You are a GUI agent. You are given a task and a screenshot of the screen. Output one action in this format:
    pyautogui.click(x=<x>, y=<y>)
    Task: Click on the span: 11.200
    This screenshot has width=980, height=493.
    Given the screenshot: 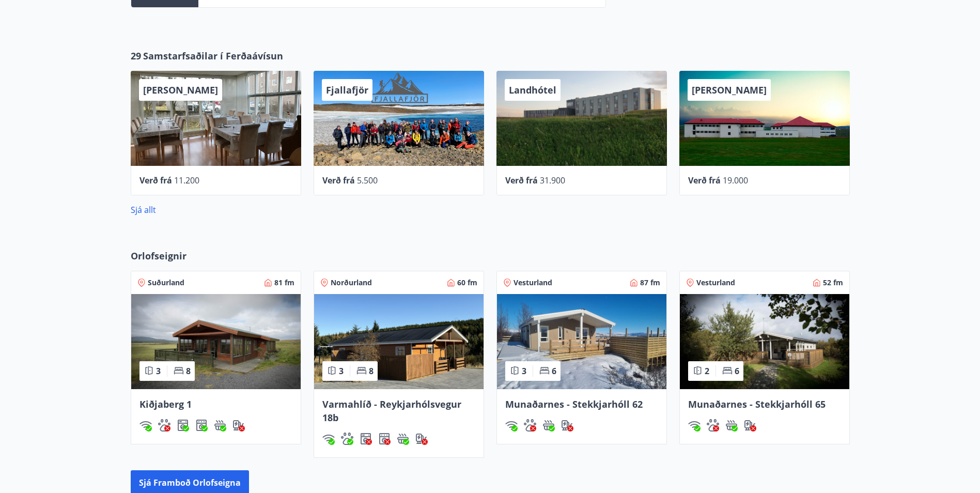 What is the action you would take?
    pyautogui.click(x=186, y=180)
    